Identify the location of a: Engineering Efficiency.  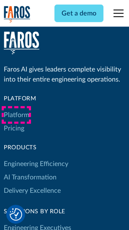
(36, 164).